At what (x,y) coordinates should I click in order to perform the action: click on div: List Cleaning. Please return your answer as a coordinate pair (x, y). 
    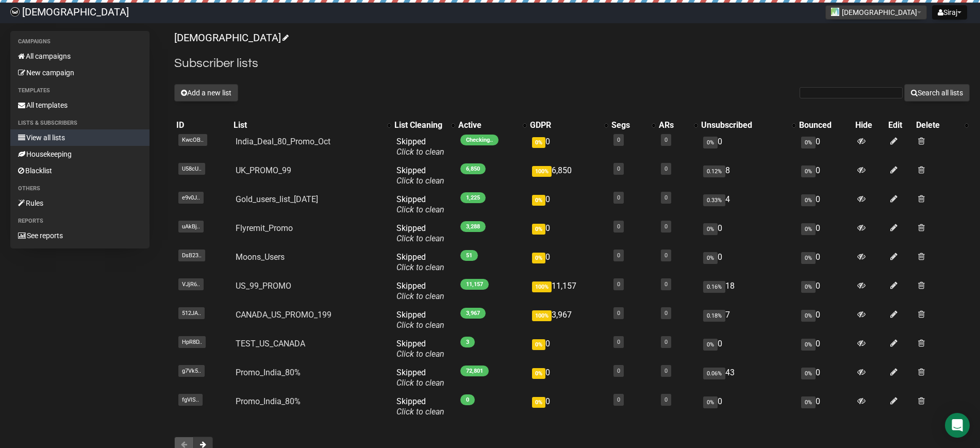
    Looking at the image, I should click on (420, 125).